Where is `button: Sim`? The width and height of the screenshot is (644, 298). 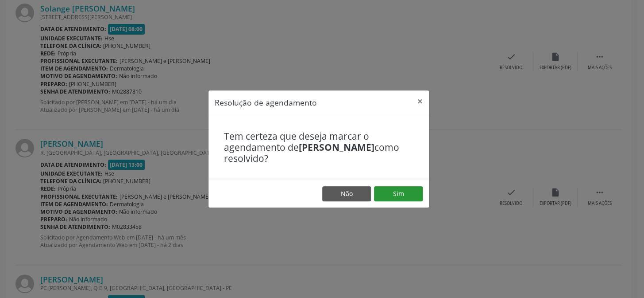
button: Sim is located at coordinates (399, 194).